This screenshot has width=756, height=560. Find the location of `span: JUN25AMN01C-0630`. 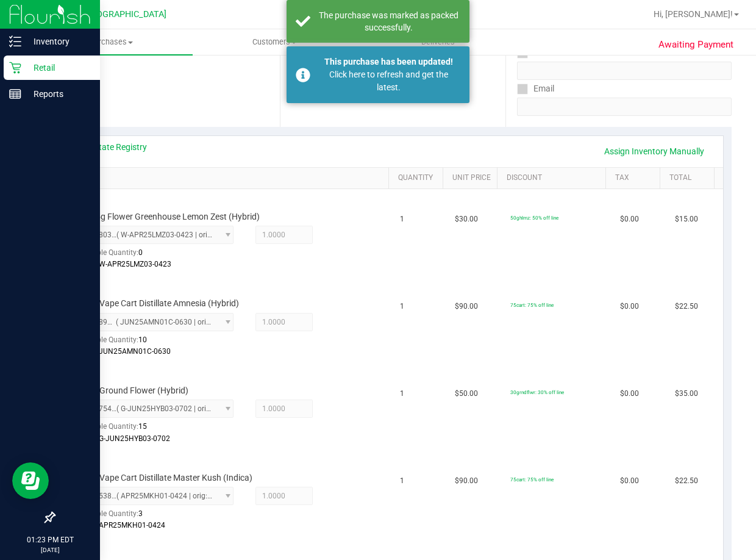

span: JUN25AMN01C-0630 is located at coordinates (135, 351).